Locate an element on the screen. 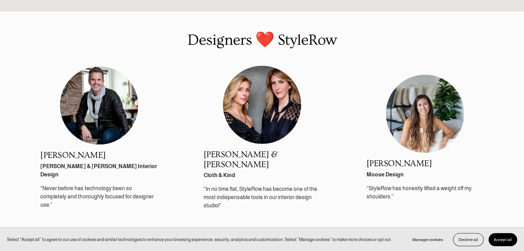  p: Select “Accept all” to agree to our use of cookies and similar technologies to enhance your brows... is located at coordinates (199, 240).